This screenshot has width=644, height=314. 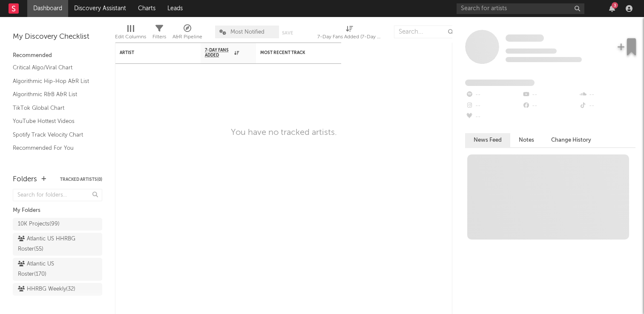 I want to click on a: Atlantic US Roster(170), so click(x=58, y=269).